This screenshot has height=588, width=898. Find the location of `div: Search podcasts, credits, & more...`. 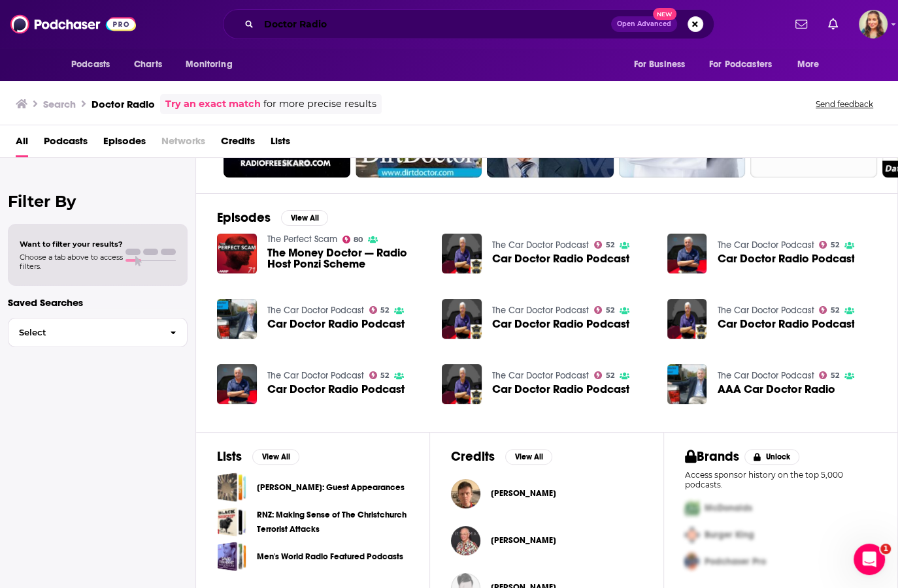

div: Search podcasts, credits, & more... is located at coordinates (469, 24).